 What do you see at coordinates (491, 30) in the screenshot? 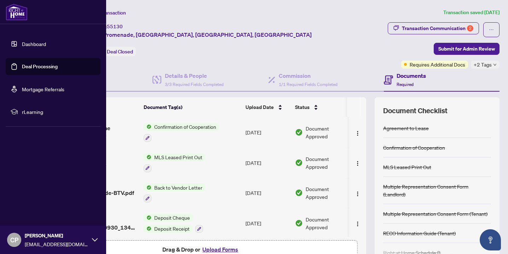
I see `span: ellipsis` at bounding box center [491, 30].